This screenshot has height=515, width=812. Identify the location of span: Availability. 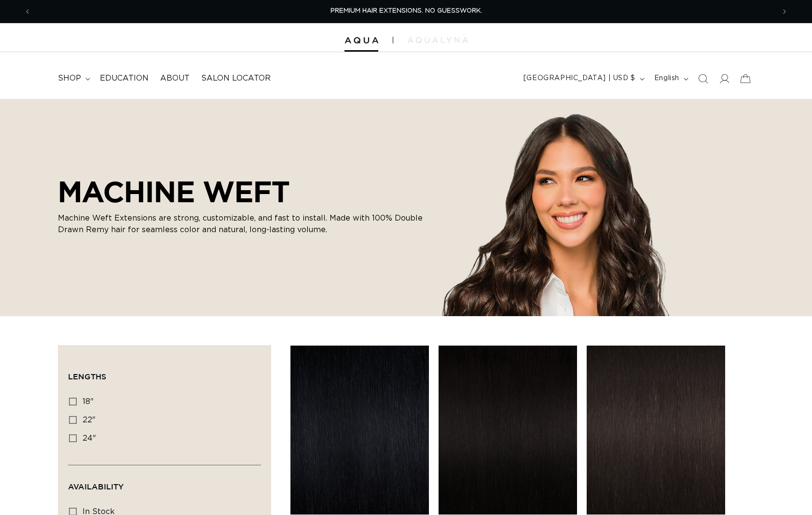
(96, 486).